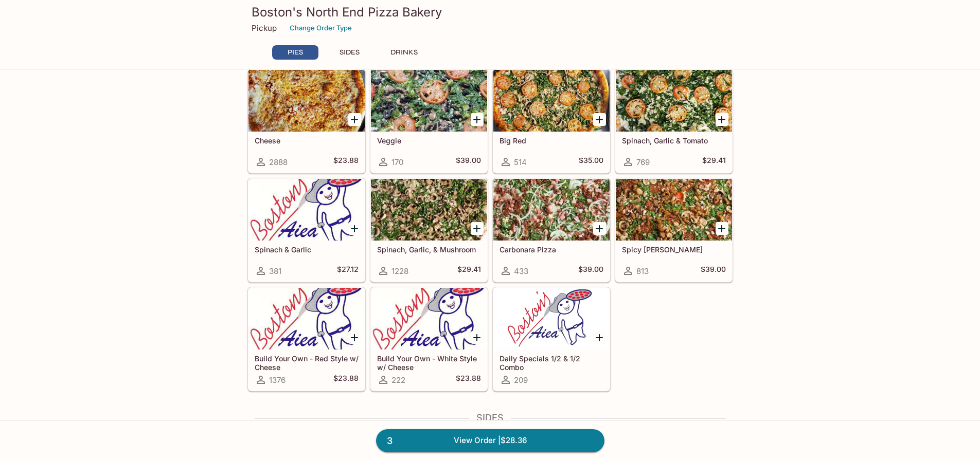 This screenshot has height=461, width=980. I want to click on a: Spinach, Garlic, & Mushroom1228$29.41, so click(429, 230).